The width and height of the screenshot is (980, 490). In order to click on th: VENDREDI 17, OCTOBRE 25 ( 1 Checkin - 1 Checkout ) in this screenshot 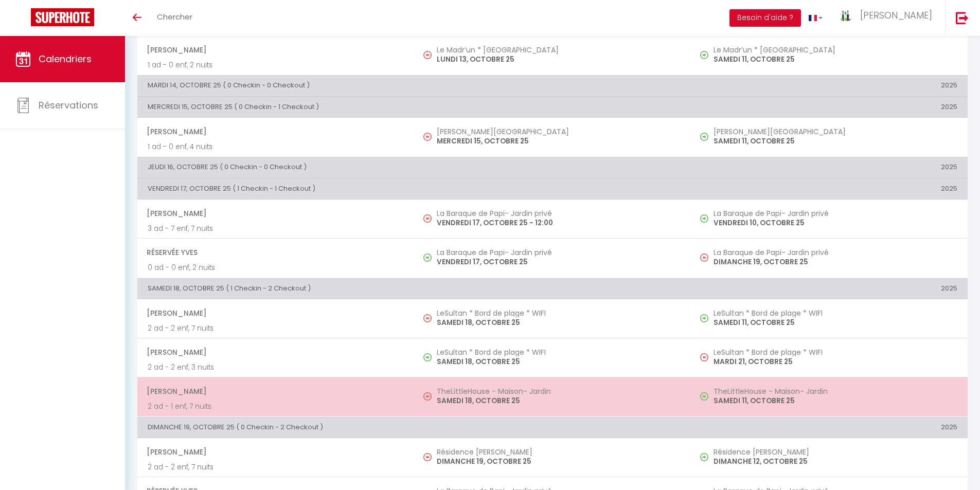, I will do `click(414, 188)`.